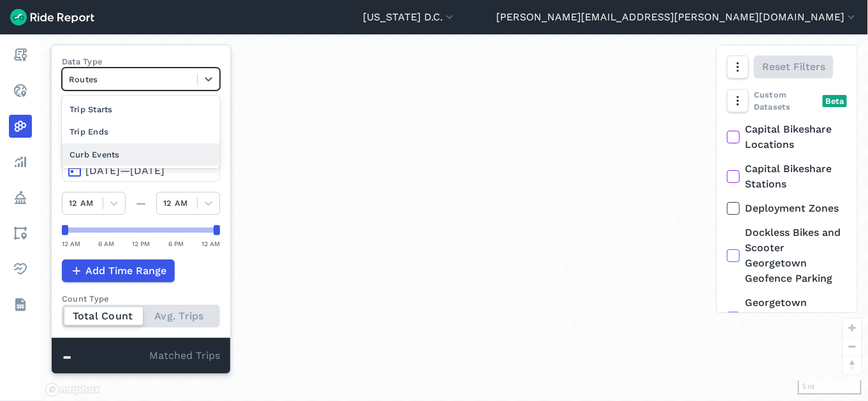 The height and width of the screenshot is (401, 868). What do you see at coordinates (21, 126) in the screenshot?
I see `a: Heatmaps` at bounding box center [21, 126].